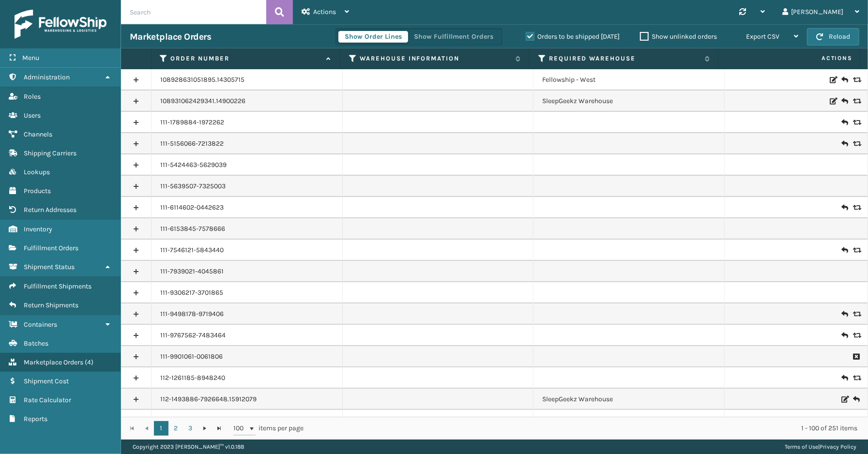 This screenshot has width=868, height=454. I want to click on a: 111-7546121-5843440, so click(191, 250).